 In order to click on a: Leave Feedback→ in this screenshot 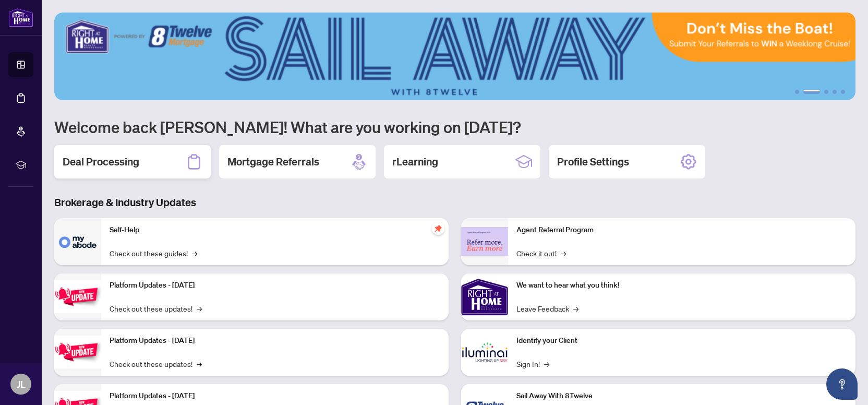, I will do `click(547, 308)`.